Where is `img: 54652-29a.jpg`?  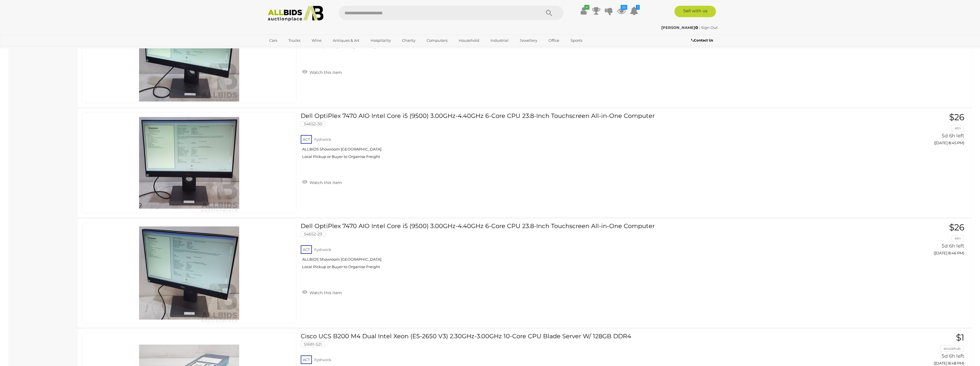
img: 54652-29a.jpg is located at coordinates (189, 272).